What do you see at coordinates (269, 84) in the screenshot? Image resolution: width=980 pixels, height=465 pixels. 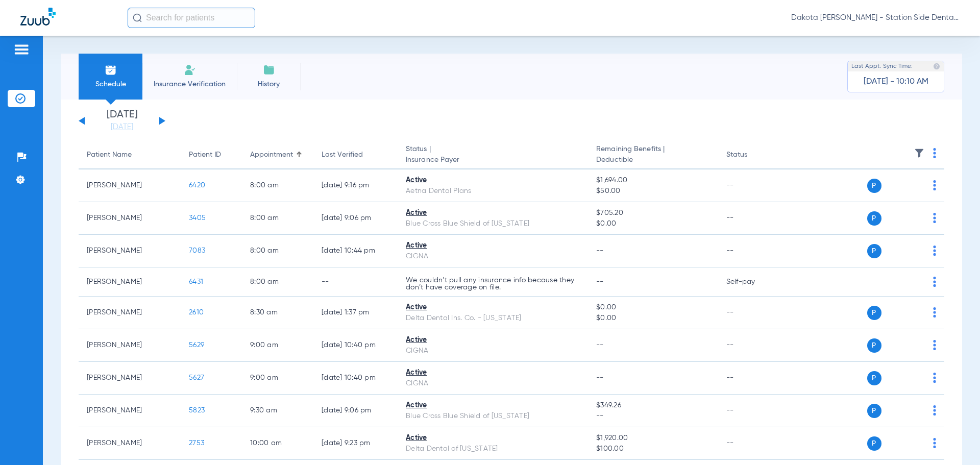 I see `span: History` at bounding box center [269, 84].